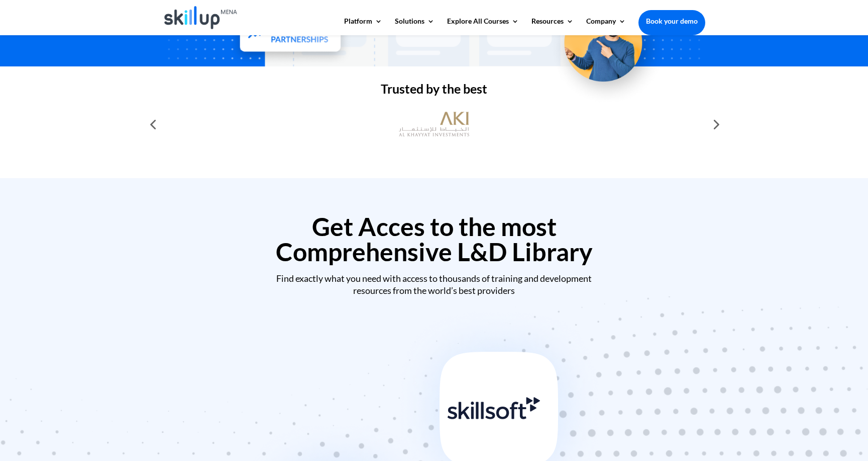 The image size is (868, 461). Describe the element at coordinates (434, 241) in the screenshot. I see `h2: Get Acces to the most Comprehensive L&D Library` at that location.